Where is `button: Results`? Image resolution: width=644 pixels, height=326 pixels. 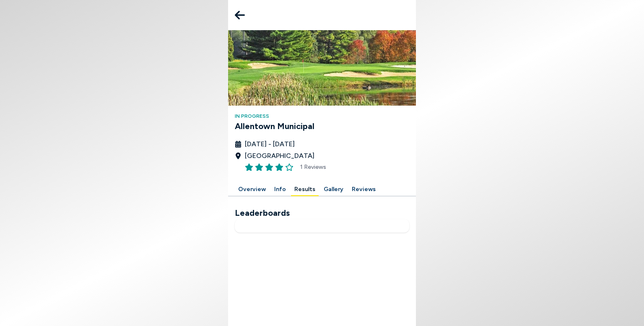 button: Results is located at coordinates (305, 190).